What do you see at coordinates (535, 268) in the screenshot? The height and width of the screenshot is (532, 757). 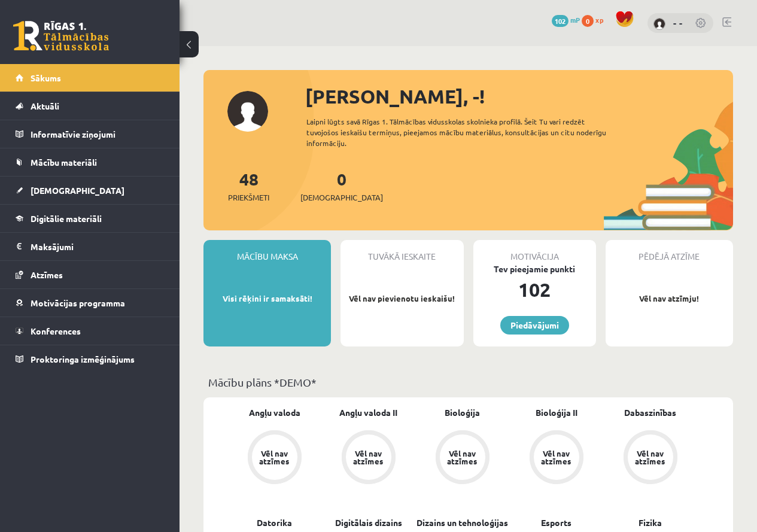 I see `div: Tev pieejamie punkti` at bounding box center [535, 268].